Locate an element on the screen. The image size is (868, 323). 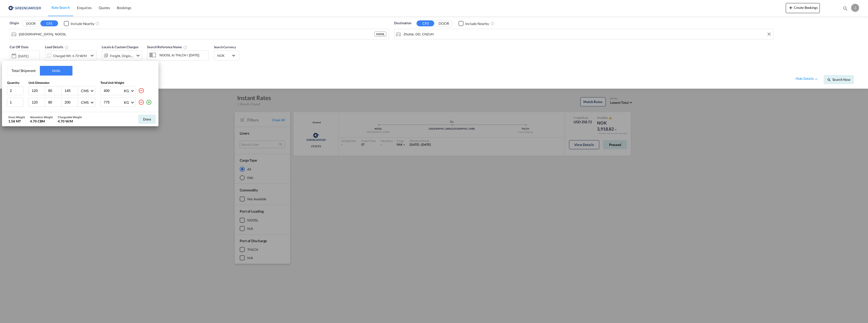
div: 1.58 MT is located at coordinates (16, 121).